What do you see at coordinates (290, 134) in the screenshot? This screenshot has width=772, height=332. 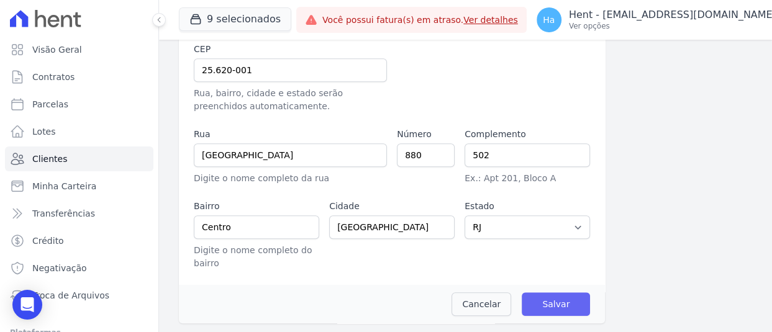 I see `label: Rua` at bounding box center [290, 134].